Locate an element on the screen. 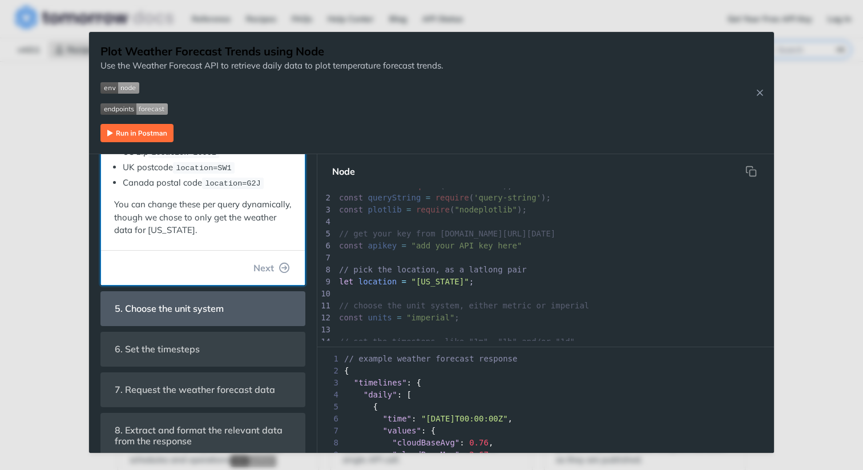 The image size is (863, 470). div: 8 is located at coordinates (325, 269).